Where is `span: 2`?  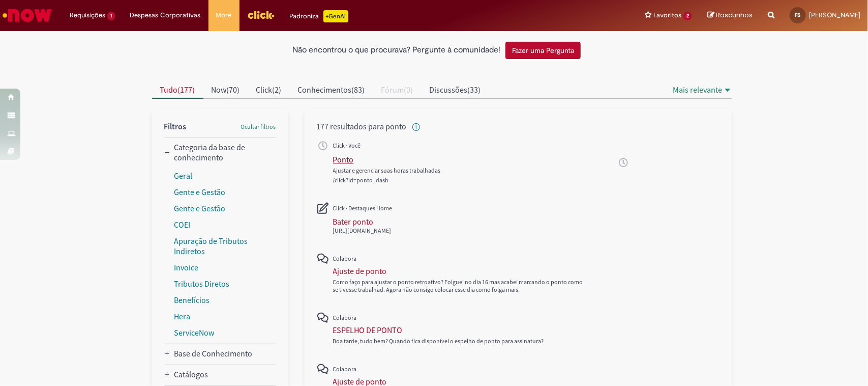
span: 2 is located at coordinates (687, 16).